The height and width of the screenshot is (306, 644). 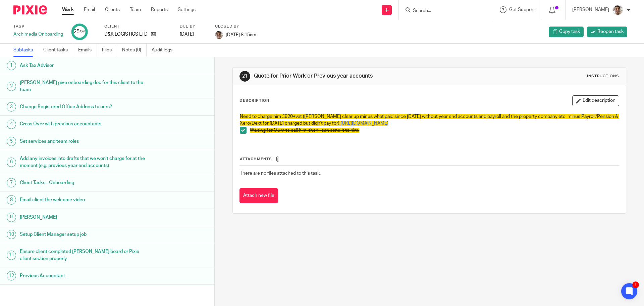 What do you see at coordinates (83, 124) in the screenshot?
I see `h1: Cross Over with previous accountants` at bounding box center [83, 124].